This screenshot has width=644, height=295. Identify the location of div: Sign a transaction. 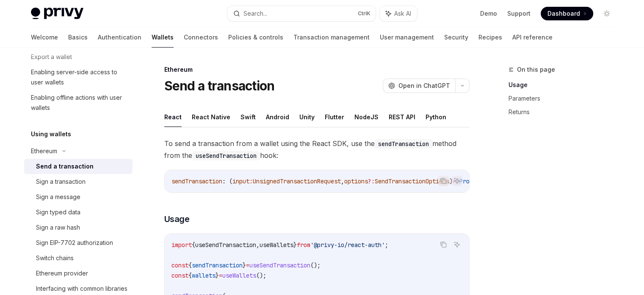
(60, 182).